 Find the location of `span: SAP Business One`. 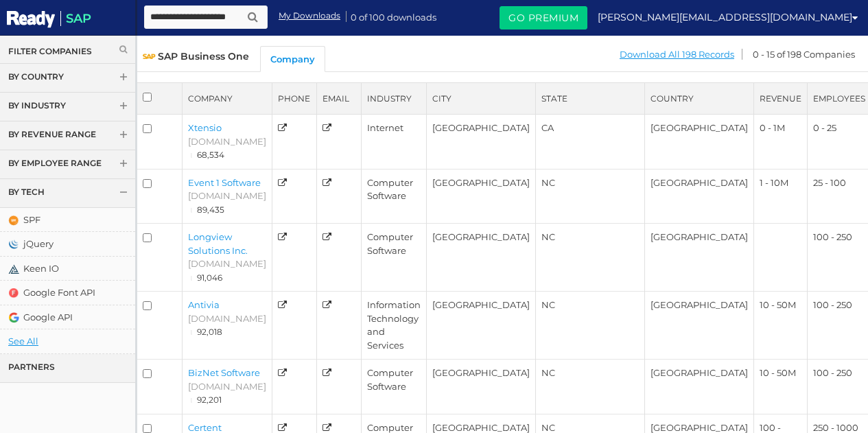

span: SAP Business One is located at coordinates (195, 56).